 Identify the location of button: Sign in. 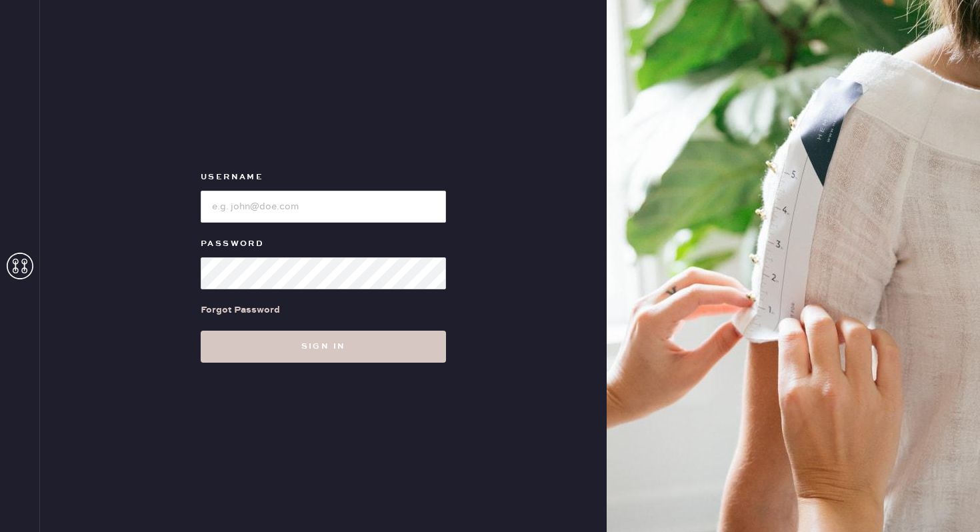
(323, 347).